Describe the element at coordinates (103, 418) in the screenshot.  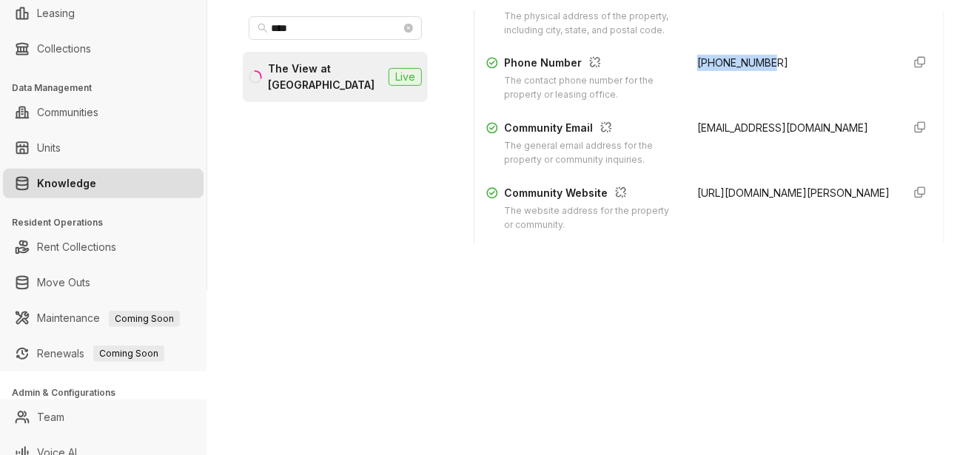
I see `li: Team` at that location.